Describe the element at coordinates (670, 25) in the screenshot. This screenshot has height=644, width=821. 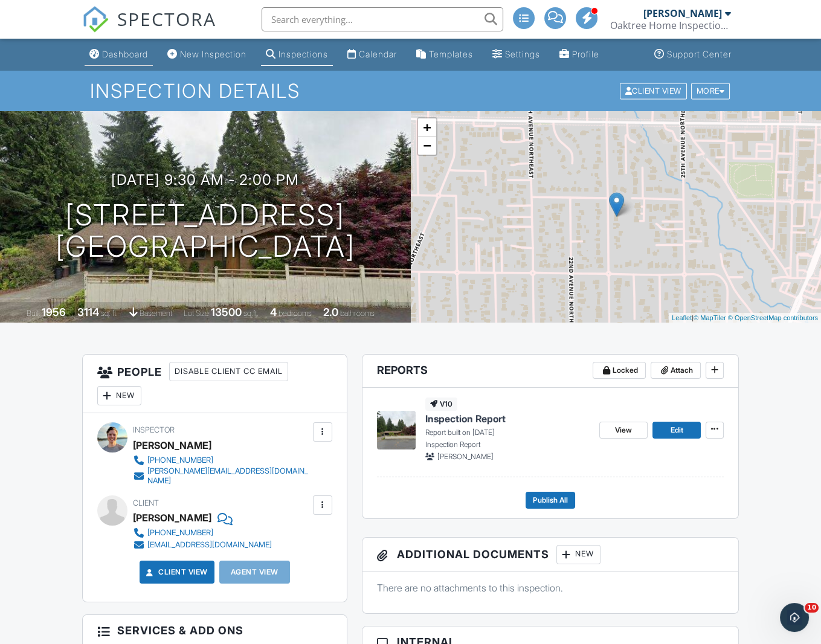
I see `div: Oaktree Home Inspections` at that location.